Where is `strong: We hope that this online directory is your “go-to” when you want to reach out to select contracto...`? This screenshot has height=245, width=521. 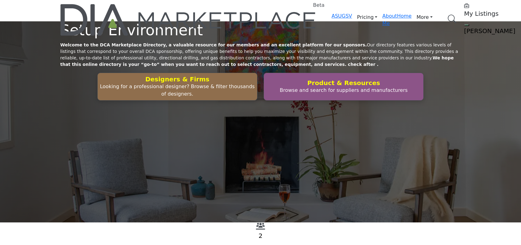 strong: We hope that this online directory is your “go-to” when you want to reach out to select contracto... is located at coordinates (257, 61).